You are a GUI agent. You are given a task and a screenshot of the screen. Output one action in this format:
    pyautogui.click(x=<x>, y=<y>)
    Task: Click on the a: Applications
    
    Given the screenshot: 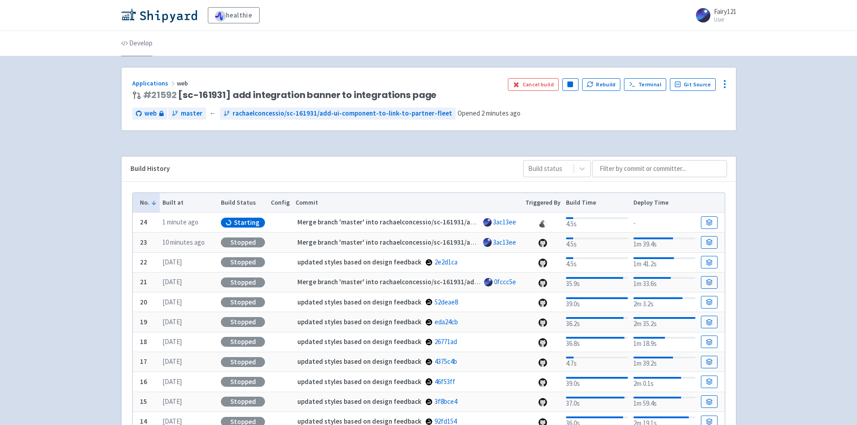 What is the action you would take?
    pyautogui.click(x=154, y=83)
    